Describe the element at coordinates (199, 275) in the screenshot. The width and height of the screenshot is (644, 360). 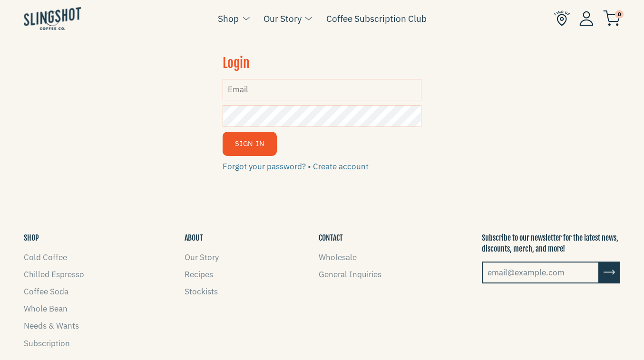
I see `a: Recipes` at that location.